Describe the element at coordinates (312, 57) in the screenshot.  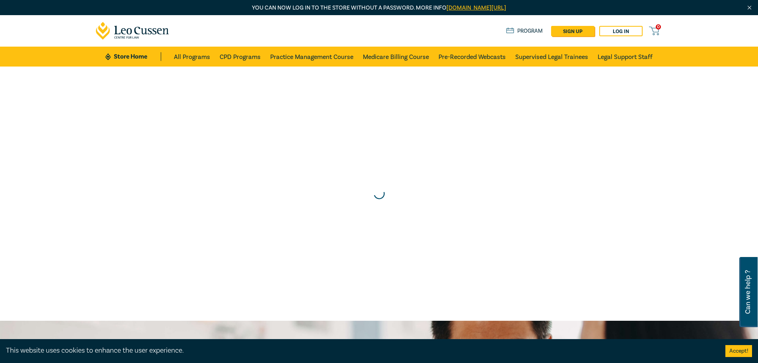
I see `a: Practice Management Course` at that location.